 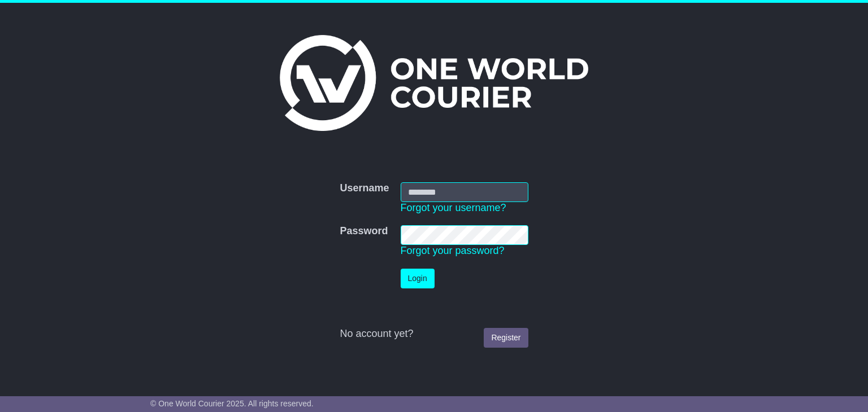 I want to click on label: Username, so click(x=364, y=189).